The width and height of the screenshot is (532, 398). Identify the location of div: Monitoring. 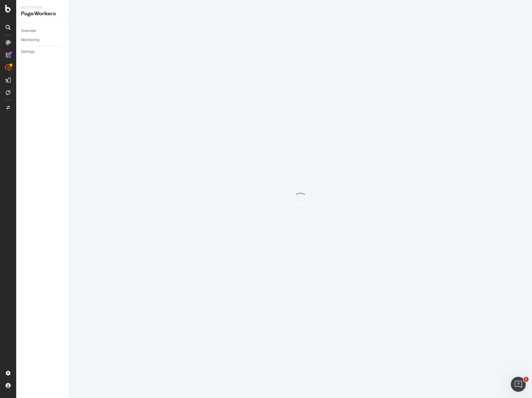
(30, 40).